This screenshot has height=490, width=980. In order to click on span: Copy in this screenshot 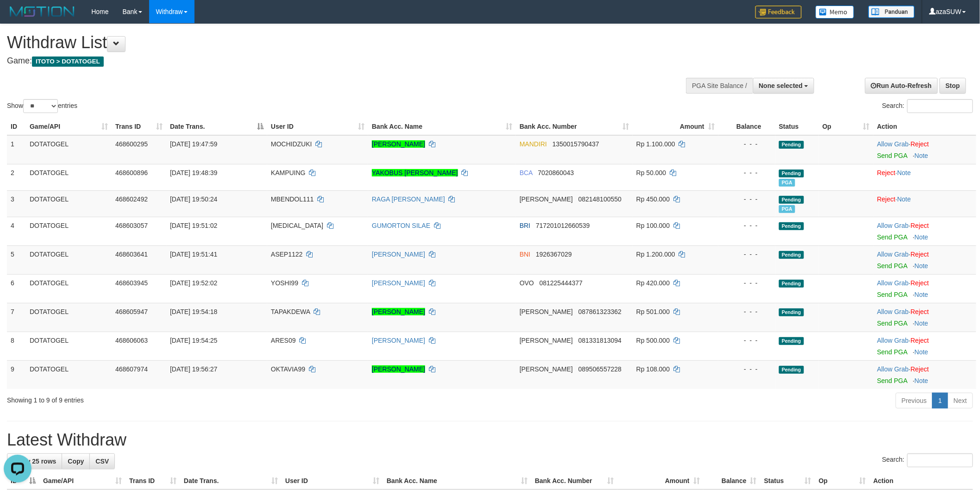, I will do `click(75, 462)`.